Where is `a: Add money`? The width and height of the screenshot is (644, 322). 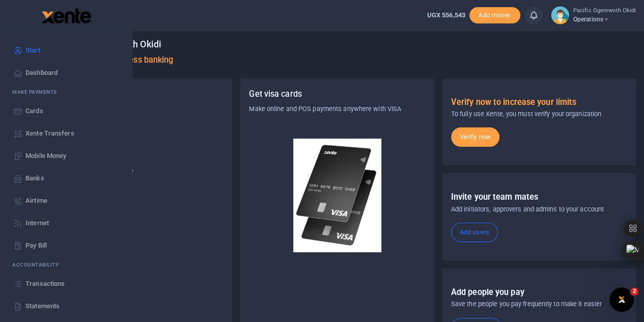
a: Add money is located at coordinates (494, 15).